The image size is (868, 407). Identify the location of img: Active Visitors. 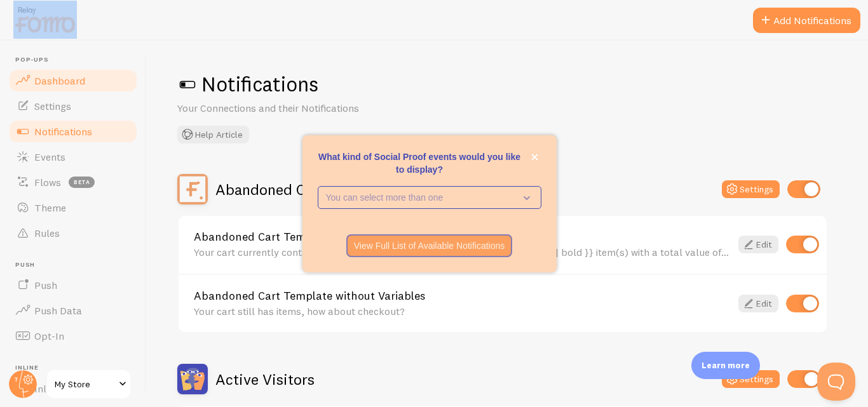
(192, 379).